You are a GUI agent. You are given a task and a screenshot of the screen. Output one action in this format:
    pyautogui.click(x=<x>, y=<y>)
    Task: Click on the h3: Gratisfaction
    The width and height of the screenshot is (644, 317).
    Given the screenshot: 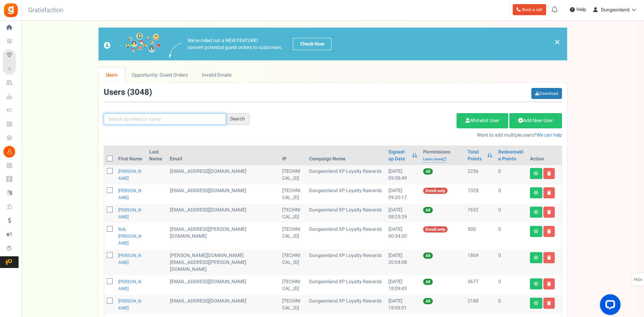 What is the action you would take?
    pyautogui.click(x=46, y=10)
    